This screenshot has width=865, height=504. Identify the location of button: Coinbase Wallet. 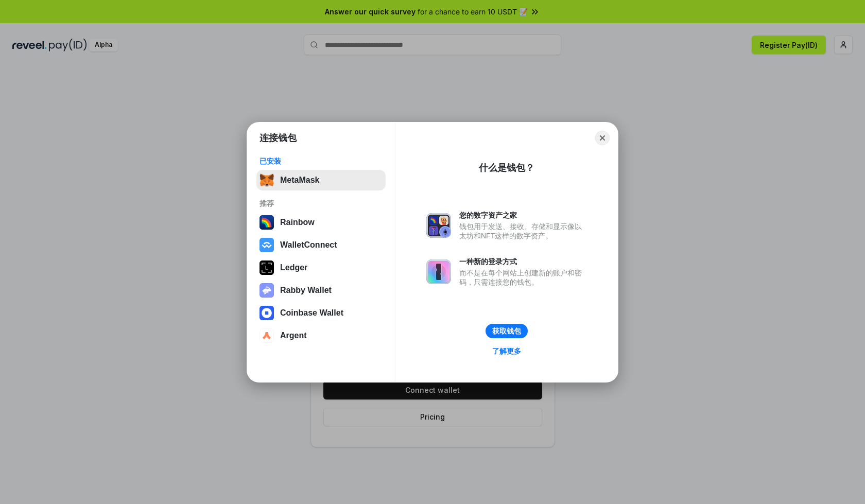
(321, 313).